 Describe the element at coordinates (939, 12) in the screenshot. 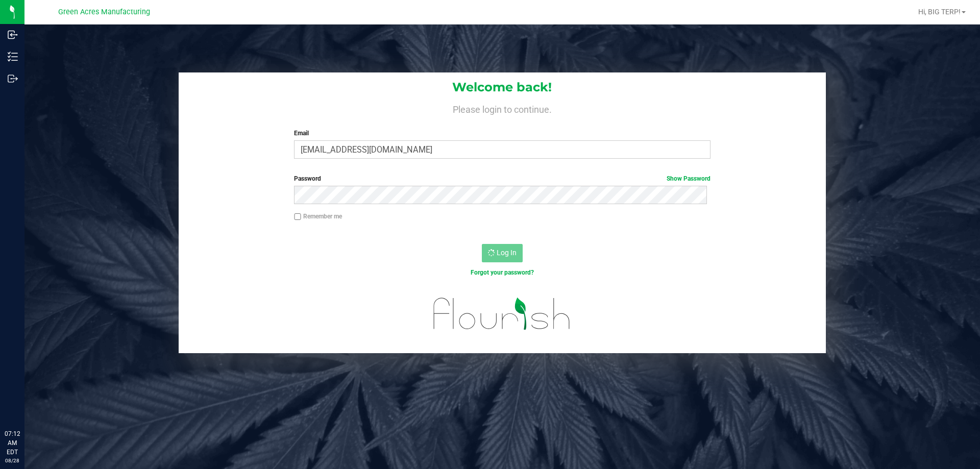

I see `span: Hi, BIG TERP!` at that location.